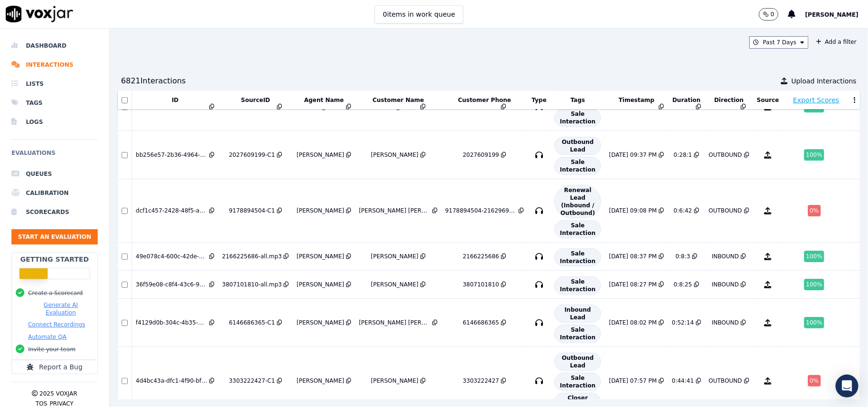  What do you see at coordinates (683, 381) in the screenshot?
I see `div: 0:44:41` at bounding box center [683, 381].